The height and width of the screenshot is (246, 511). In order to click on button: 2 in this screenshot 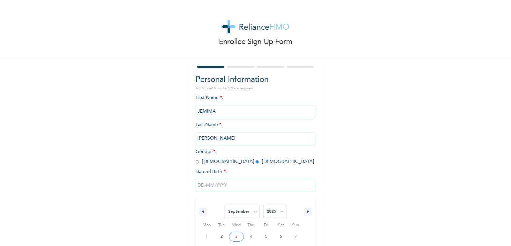, I will do `click(222, 236)`.